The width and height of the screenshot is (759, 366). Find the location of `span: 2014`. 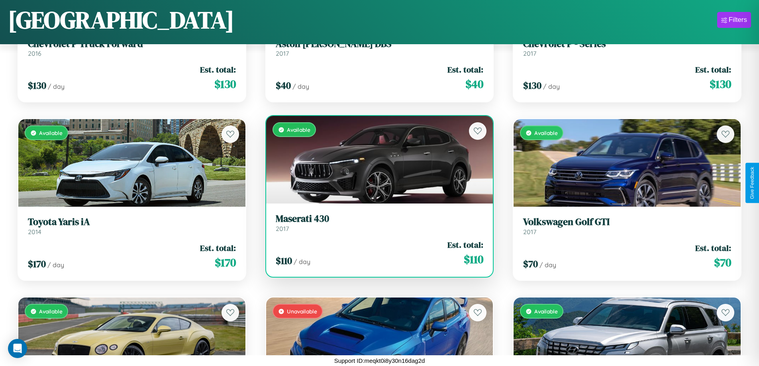

span: 2014 is located at coordinates (35, 232).